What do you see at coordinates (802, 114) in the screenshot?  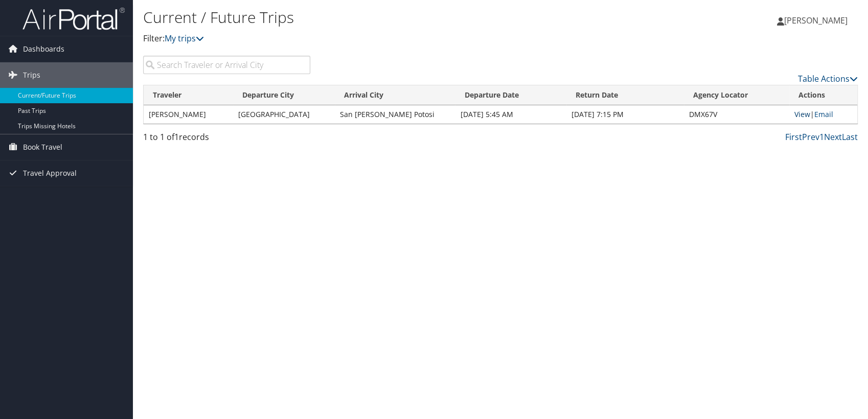 I see `a: View` at bounding box center [802, 114].